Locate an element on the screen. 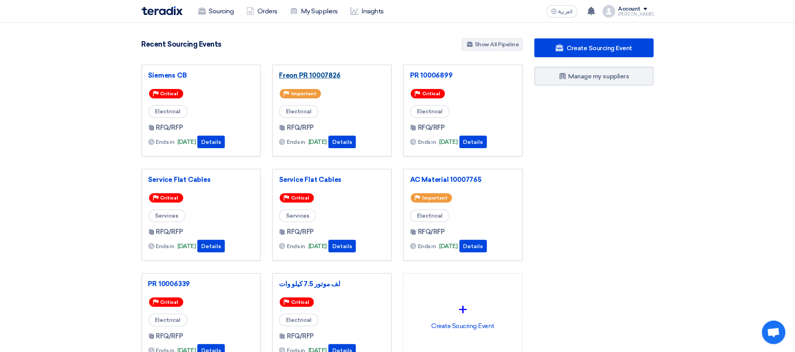 The height and width of the screenshot is (352, 795). a: Siemens CB is located at coordinates (201, 75).